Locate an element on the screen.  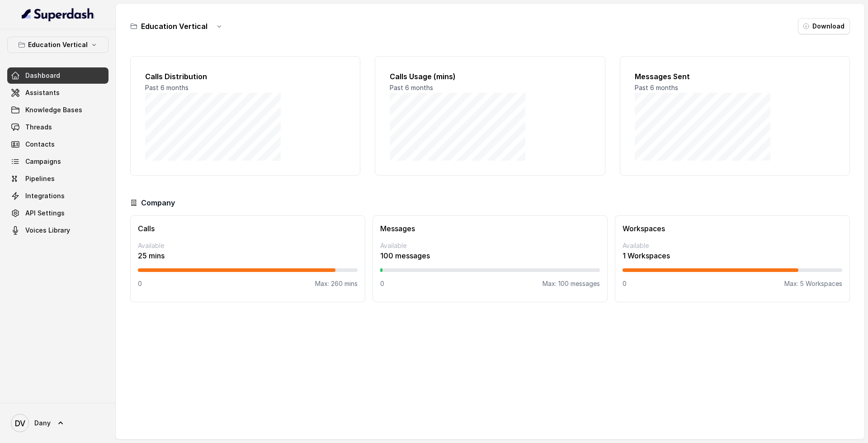
a: Integrations is located at coordinates (58, 196).